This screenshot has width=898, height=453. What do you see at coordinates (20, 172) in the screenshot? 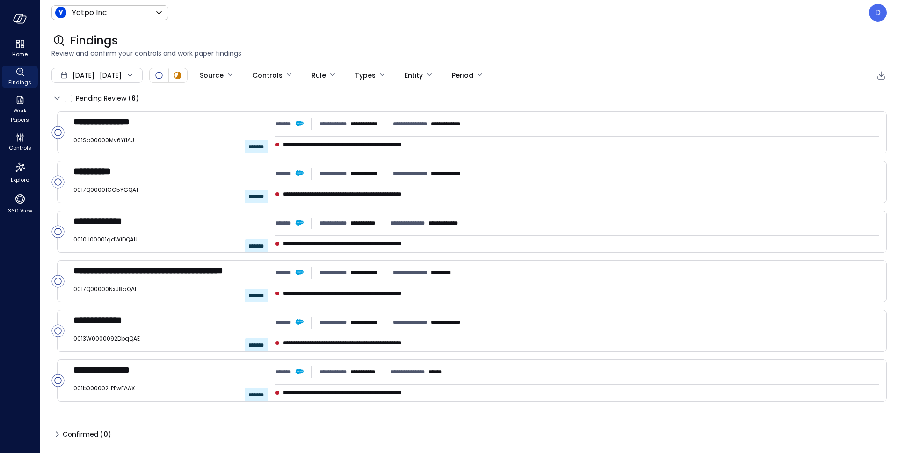
I see `div: Explore` at bounding box center [20, 172].